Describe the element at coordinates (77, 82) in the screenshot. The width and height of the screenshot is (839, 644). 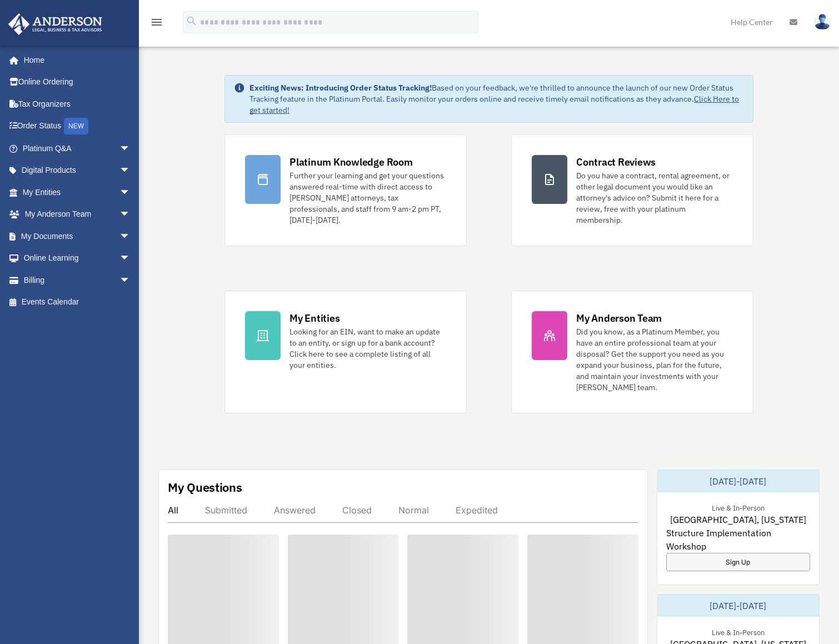
I see `a: Online Ordering` at that location.